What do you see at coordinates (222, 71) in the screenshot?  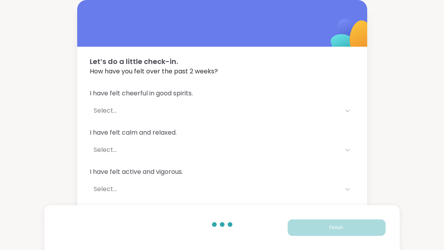 I see `span: How have you felt over the past 2 weeks?` at bounding box center [222, 71].